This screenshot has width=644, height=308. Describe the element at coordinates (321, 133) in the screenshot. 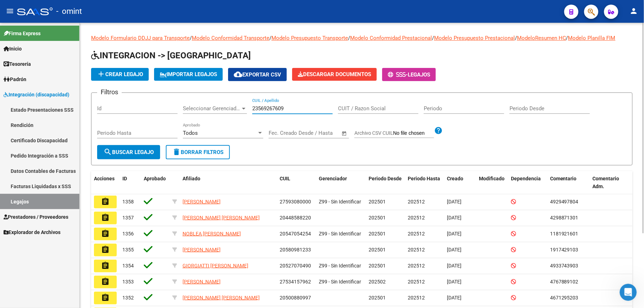

I see `input: Fecha fin` at that location.